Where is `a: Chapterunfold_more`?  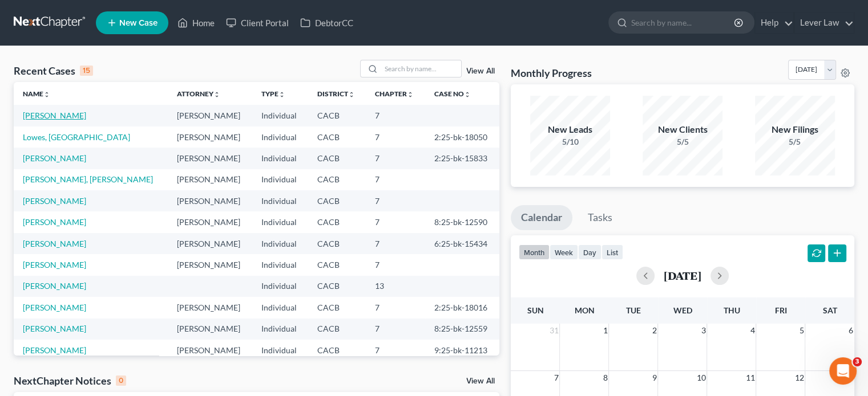
a: Chapterunfold_more is located at coordinates (395, 94).